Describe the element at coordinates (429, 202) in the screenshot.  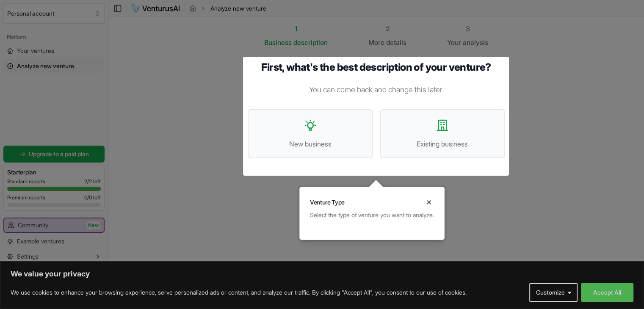
I see `button: Close` at that location.